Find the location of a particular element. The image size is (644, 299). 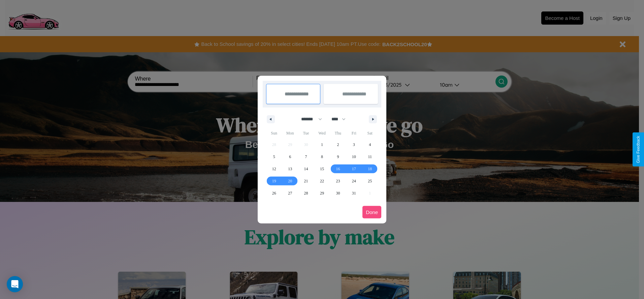

button: 11 is located at coordinates (370, 157).